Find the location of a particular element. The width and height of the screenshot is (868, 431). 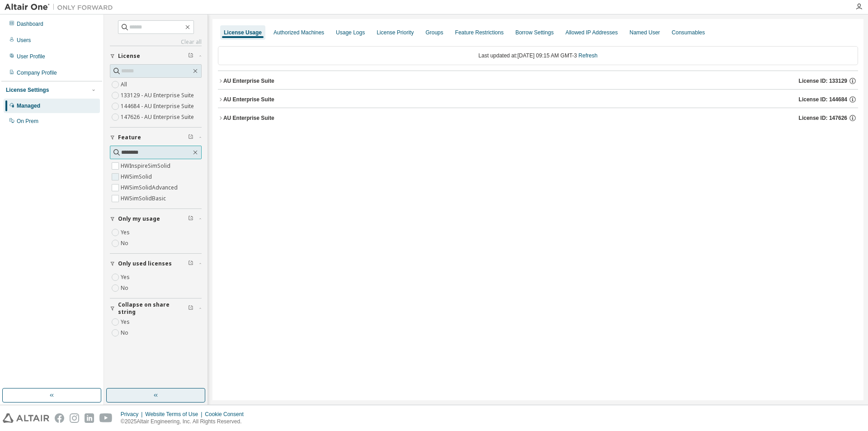

label: All is located at coordinates (125, 84).